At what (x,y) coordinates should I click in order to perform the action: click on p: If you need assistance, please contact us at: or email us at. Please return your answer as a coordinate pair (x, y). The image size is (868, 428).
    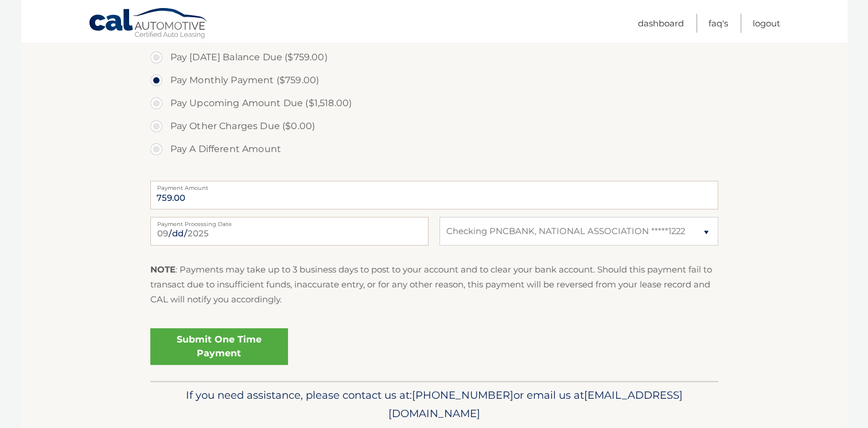
    Looking at the image, I should click on (434, 404).